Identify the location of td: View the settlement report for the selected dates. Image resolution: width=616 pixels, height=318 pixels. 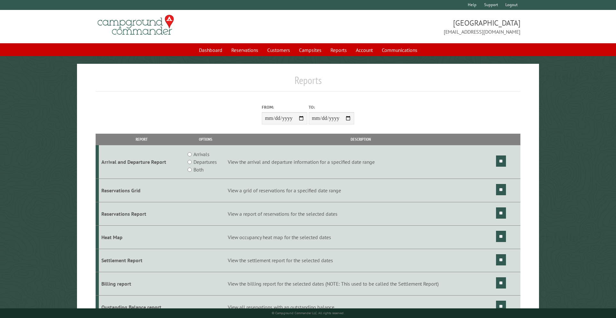
(361, 261).